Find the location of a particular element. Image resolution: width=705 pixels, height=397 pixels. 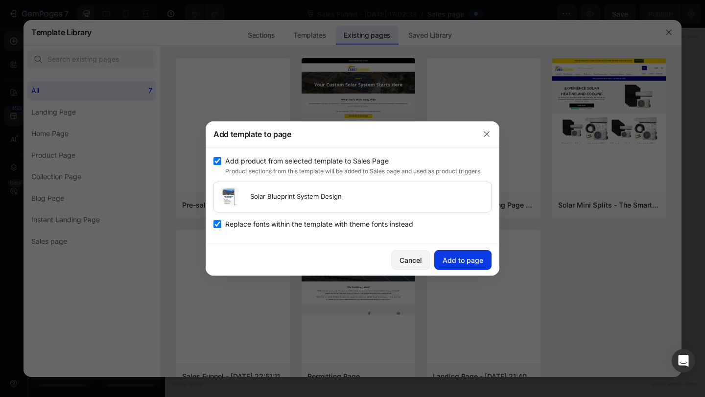

h3: Add template to page is located at coordinates (252, 134).